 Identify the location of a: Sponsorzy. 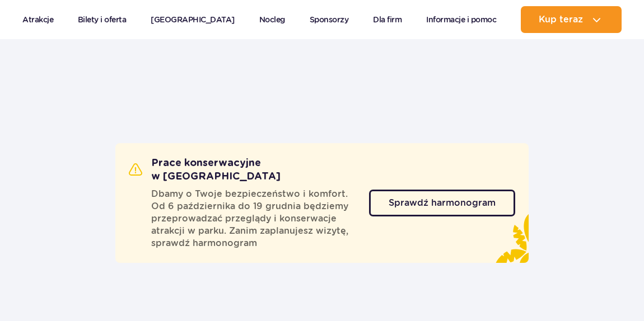
(329, 19).